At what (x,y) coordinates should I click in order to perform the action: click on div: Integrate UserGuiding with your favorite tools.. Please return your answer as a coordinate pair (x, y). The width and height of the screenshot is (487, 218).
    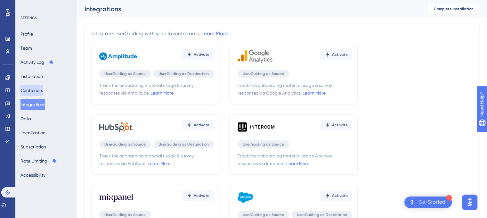
    Looking at the image, I should click on (160, 34).